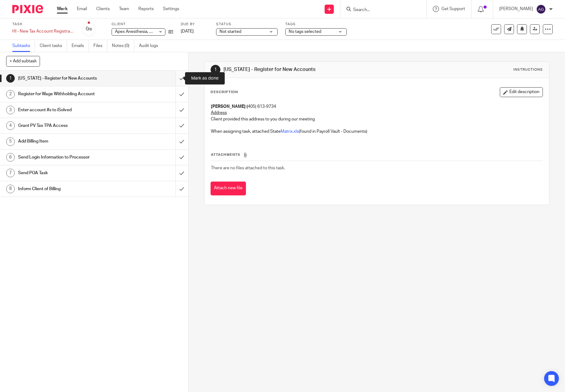 The image size is (565, 392). Describe the element at coordinates (11, 173) in the screenshot. I see `div: 7` at that location.